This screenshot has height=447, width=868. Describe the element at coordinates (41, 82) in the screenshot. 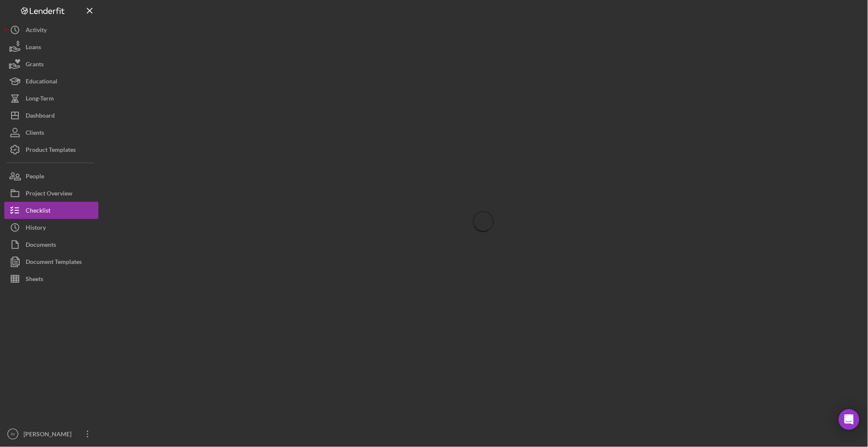

I see `div: Educational` at that location.